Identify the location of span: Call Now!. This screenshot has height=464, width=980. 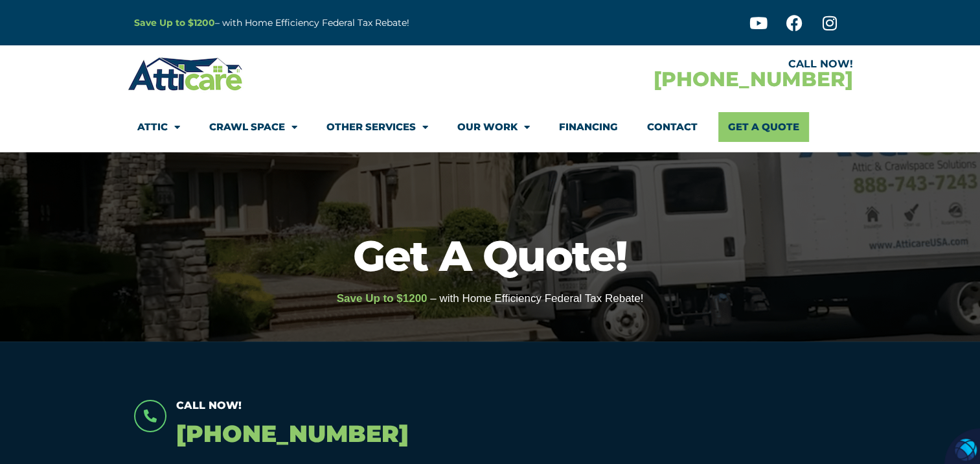
(209, 405).